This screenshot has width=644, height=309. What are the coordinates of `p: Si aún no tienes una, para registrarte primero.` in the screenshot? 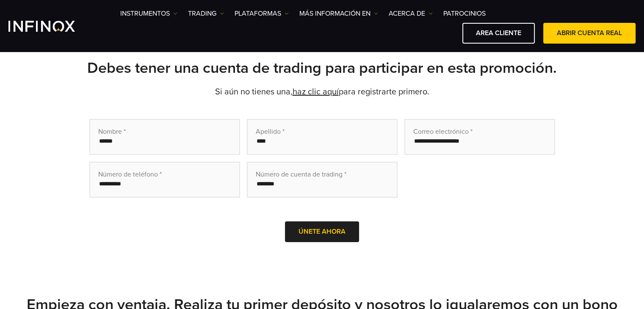 It's located at (322, 92).